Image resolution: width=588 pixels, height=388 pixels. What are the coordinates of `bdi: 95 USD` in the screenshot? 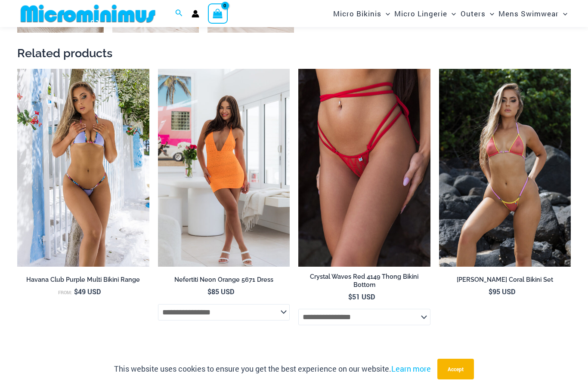 It's located at (502, 291).